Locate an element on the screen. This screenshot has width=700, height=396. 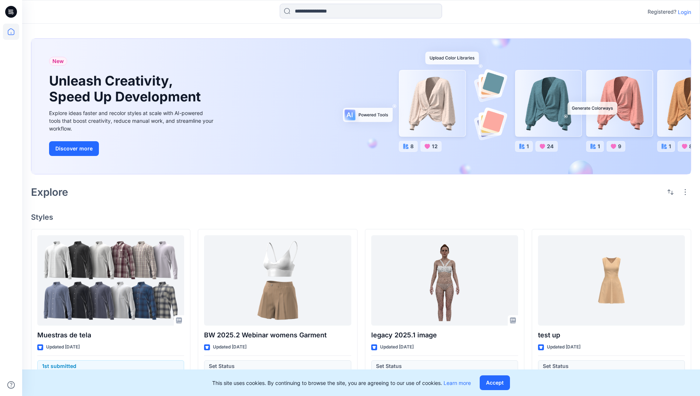
h4: Styles is located at coordinates (361, 217).